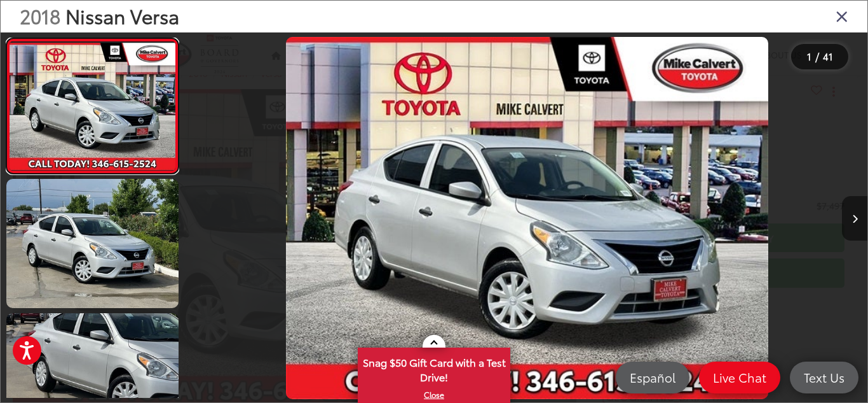  Describe the element at coordinates (740, 377) in the screenshot. I see `a: Live Chat` at that location.